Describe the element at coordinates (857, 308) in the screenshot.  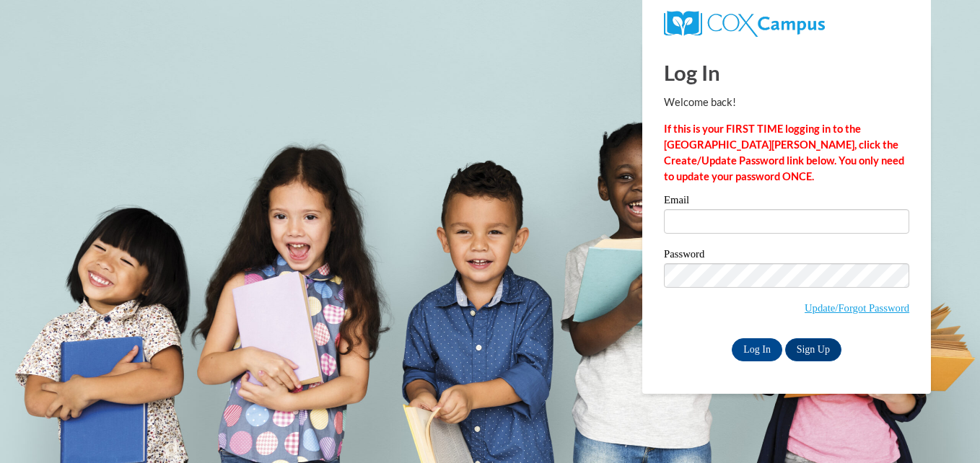
I see `a: Update/Forgot Password` at that location.